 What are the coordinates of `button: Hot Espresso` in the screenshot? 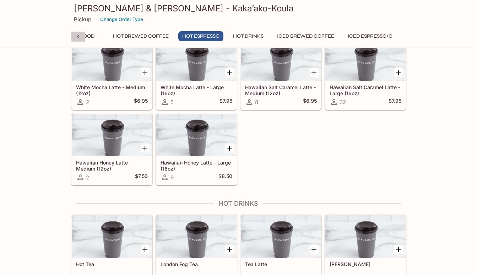 It's located at (201, 36).